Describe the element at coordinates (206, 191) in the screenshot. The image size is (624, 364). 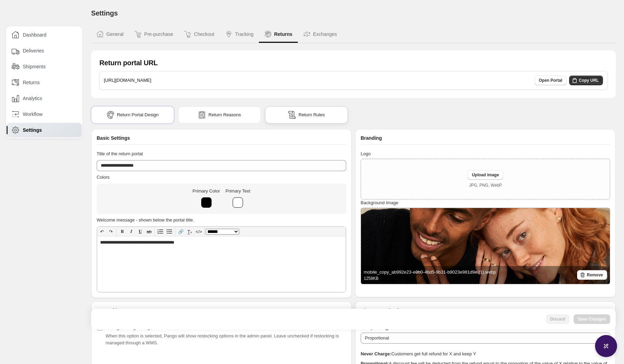
I see `span: Primary Color` at that location.